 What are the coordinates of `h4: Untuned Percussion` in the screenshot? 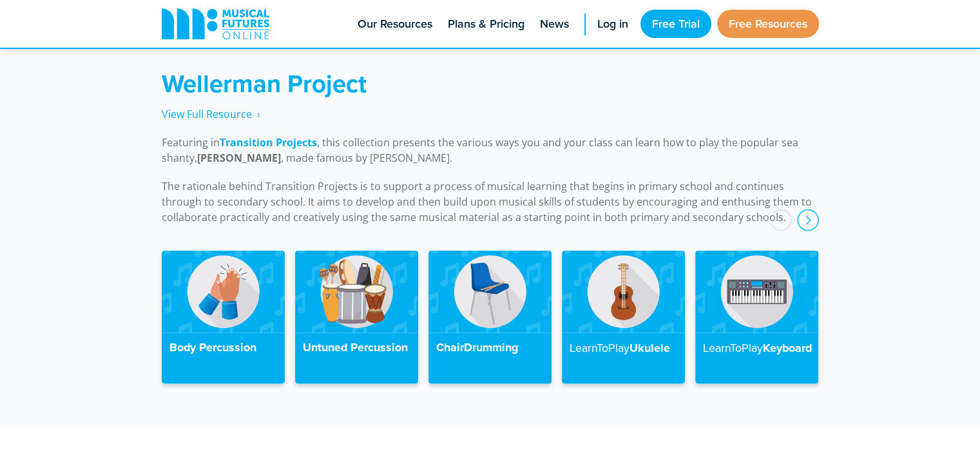 It's located at (356, 348).